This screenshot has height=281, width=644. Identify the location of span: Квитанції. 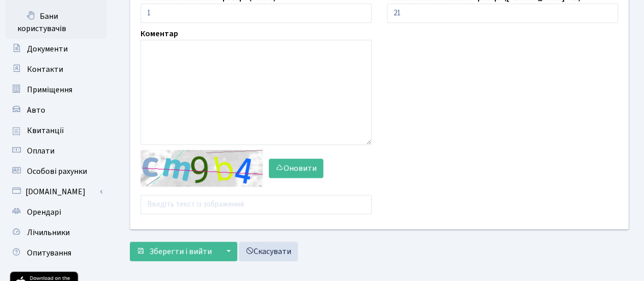
(45, 131).